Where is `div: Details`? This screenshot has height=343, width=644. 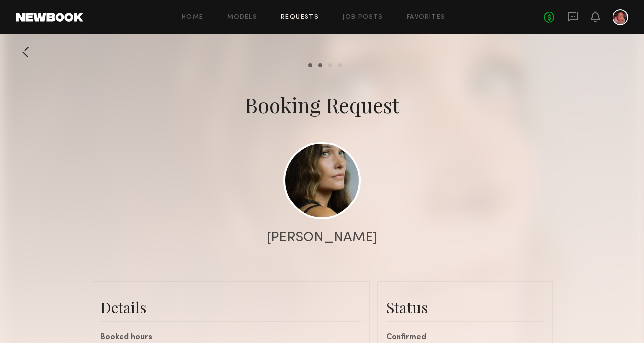
div: Details is located at coordinates (231, 307).